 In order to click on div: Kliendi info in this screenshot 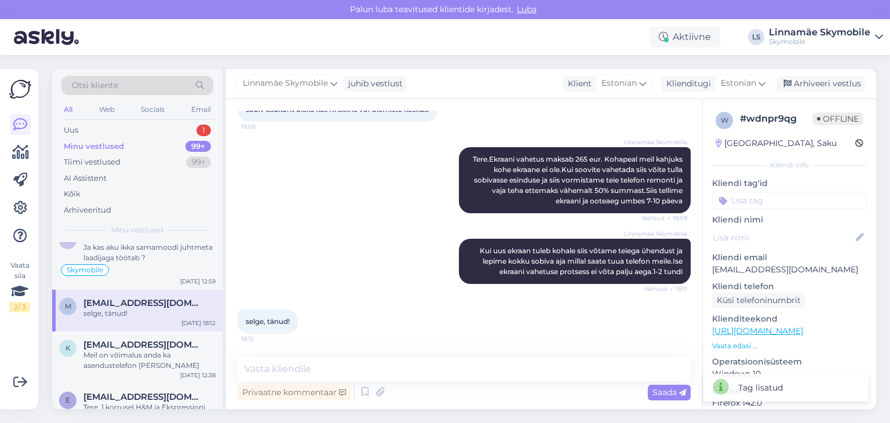, I will do `click(789, 165)`.